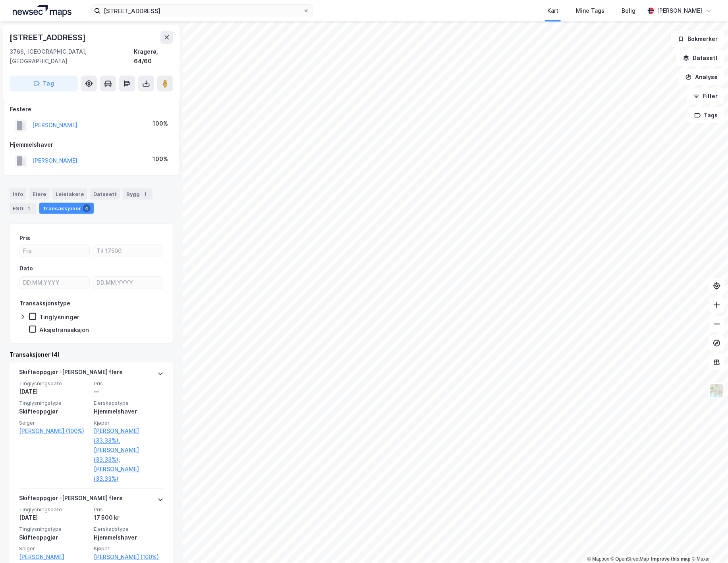  Describe the element at coordinates (717, 391) in the screenshot. I see `img: Z` at that location.